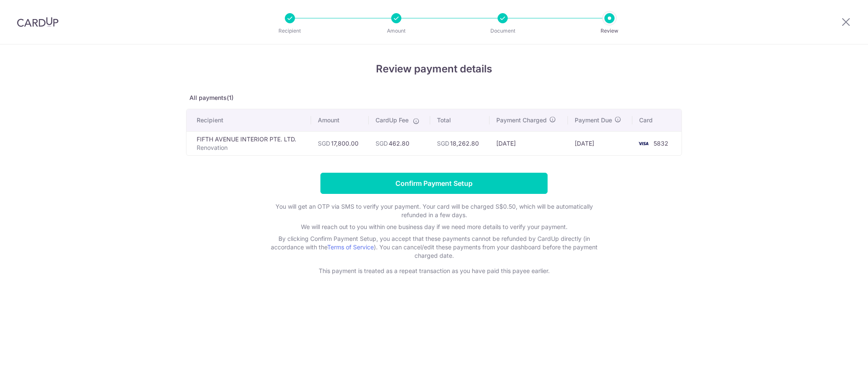 The image size is (868, 392). I want to click on span: Payment Due, so click(593, 120).